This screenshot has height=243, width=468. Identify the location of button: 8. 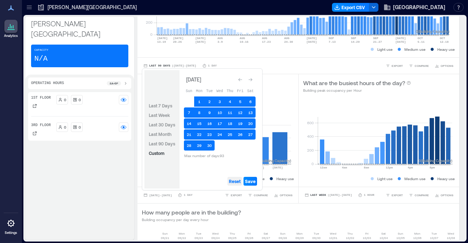
(199, 112).